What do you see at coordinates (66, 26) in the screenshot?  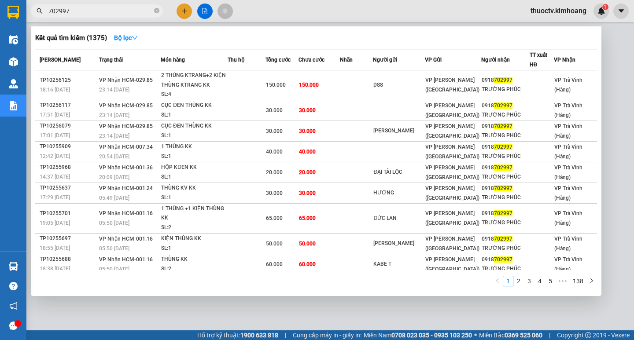 I see `p: GỬI:` at bounding box center [66, 26].